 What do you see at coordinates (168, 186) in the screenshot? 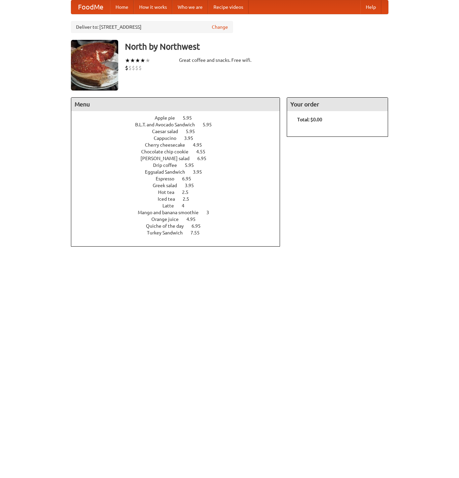
I see `span: Greek salad` at bounding box center [168, 186].